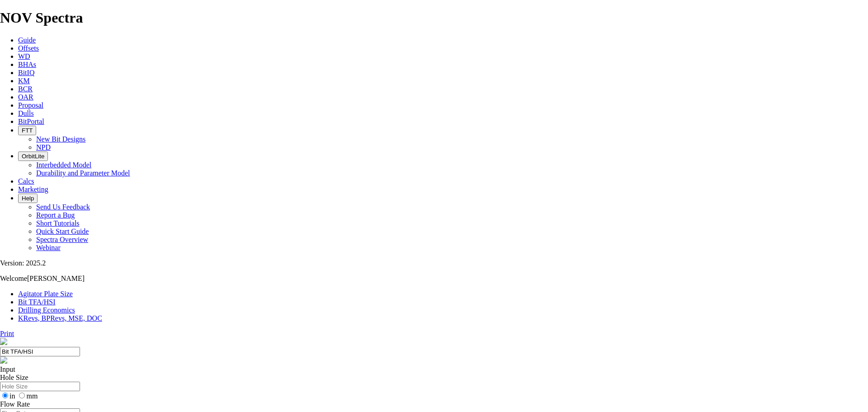 This screenshot has width=868, height=412. Describe the element at coordinates (26, 181) in the screenshot. I see `span: Calcs` at that location.